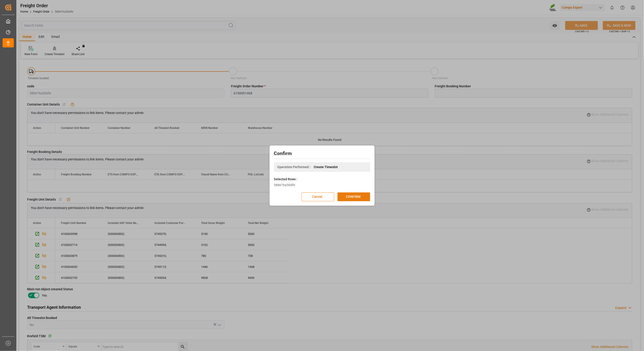 This screenshot has width=644, height=351. What do you see at coordinates (285, 179) in the screenshot?
I see `label: Selected Rows :` at bounding box center [285, 179].